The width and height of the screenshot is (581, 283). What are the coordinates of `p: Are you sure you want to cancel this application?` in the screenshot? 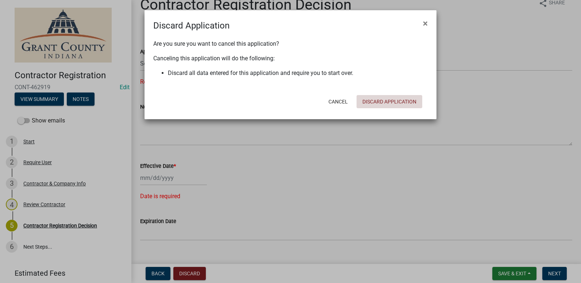 It's located at (291, 44).